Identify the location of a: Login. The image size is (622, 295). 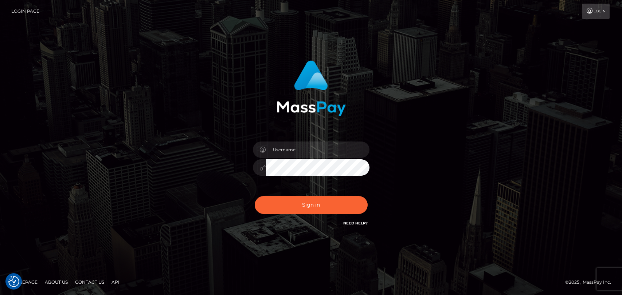
(596, 11).